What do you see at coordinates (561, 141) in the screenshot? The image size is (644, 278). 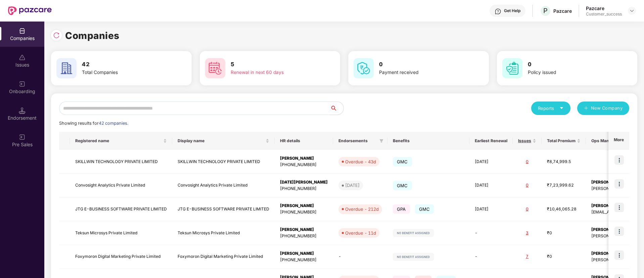 I see `span: Total Premium` at bounding box center [561, 141].